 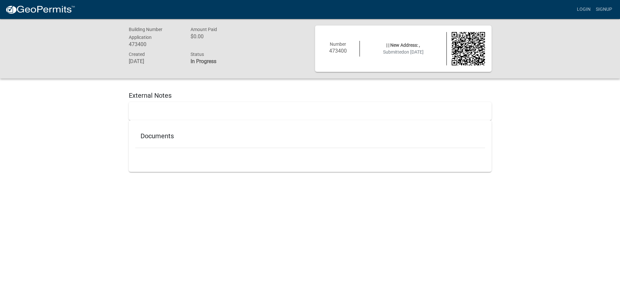 I want to click on span: | | New Address: ,, so click(x=403, y=45).